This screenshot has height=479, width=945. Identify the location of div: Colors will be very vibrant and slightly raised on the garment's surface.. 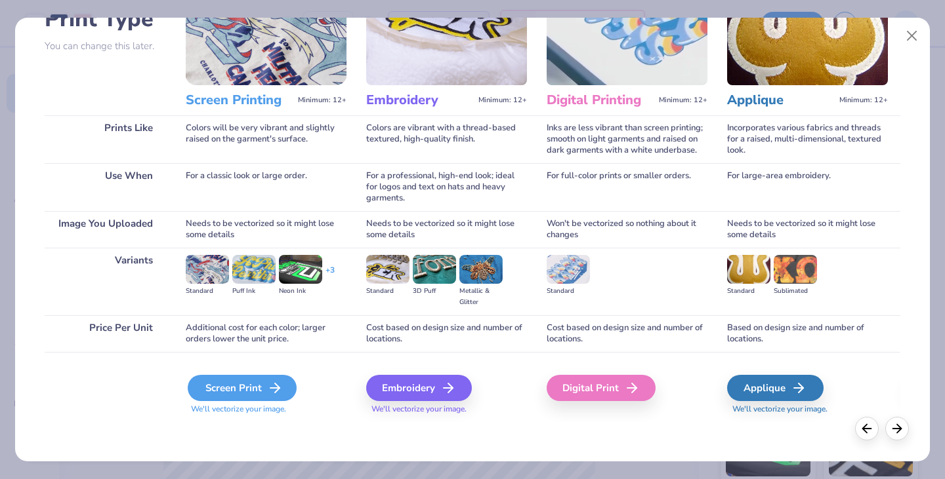
(266, 139).